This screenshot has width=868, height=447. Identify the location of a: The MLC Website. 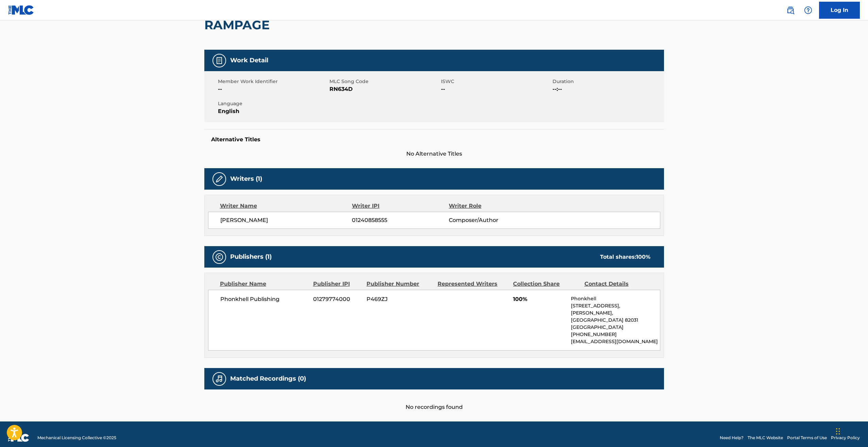
(766, 438).